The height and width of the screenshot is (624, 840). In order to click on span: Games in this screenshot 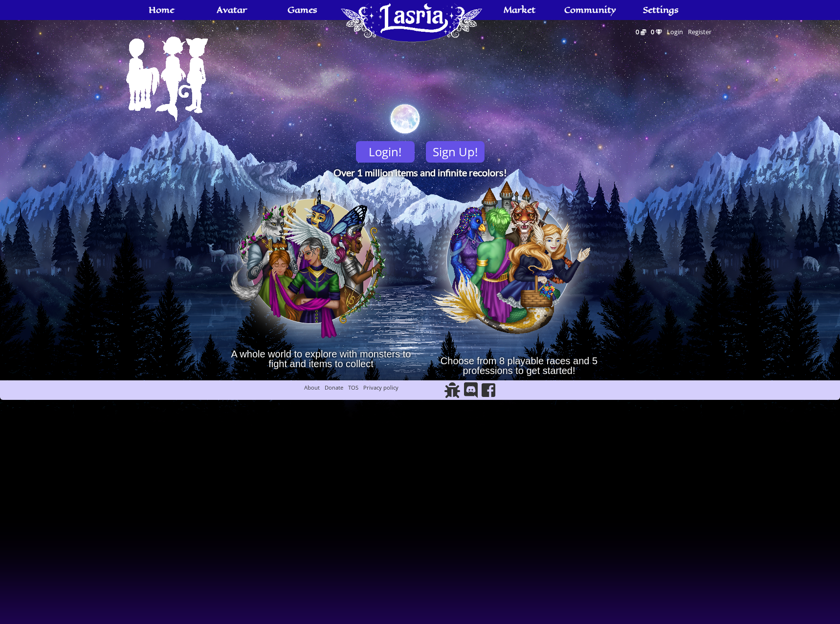, I will do `click(302, 10)`.